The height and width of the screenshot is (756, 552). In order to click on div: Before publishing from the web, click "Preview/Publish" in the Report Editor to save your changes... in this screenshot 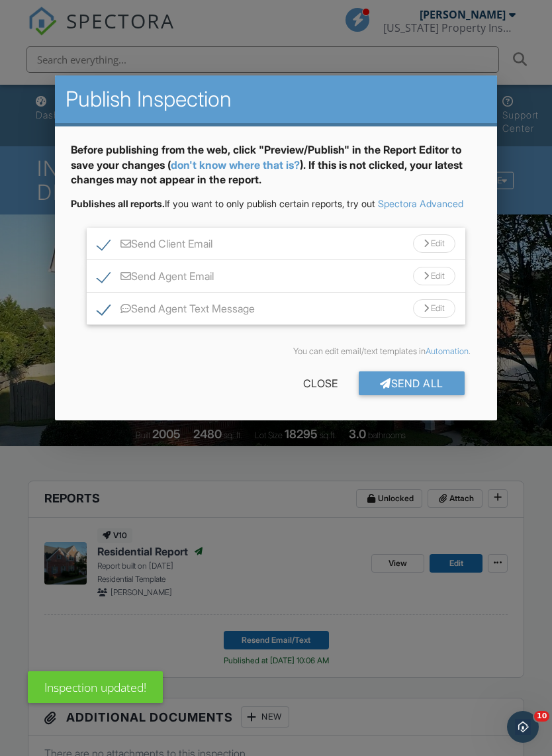, I will do `click(276, 169)`.